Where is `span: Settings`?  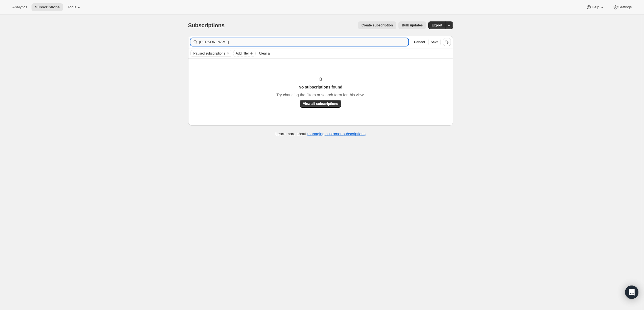
span: Settings is located at coordinates (625, 7).